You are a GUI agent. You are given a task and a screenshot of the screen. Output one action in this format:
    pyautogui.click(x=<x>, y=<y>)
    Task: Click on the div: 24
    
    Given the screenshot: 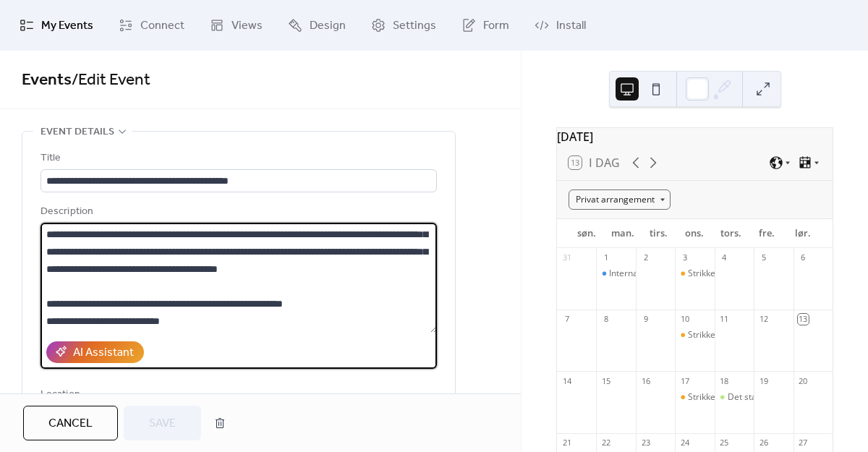 What is the action you would take?
    pyautogui.click(x=685, y=443)
    